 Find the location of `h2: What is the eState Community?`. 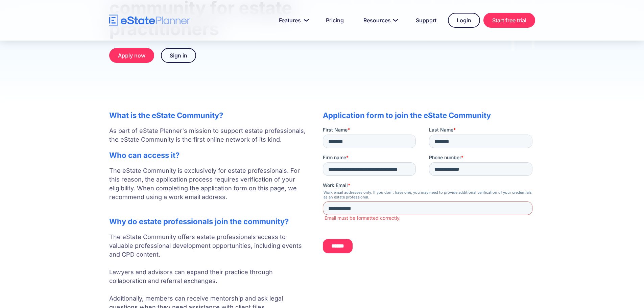

h2: What is the eState Community? is located at coordinates (209, 115).